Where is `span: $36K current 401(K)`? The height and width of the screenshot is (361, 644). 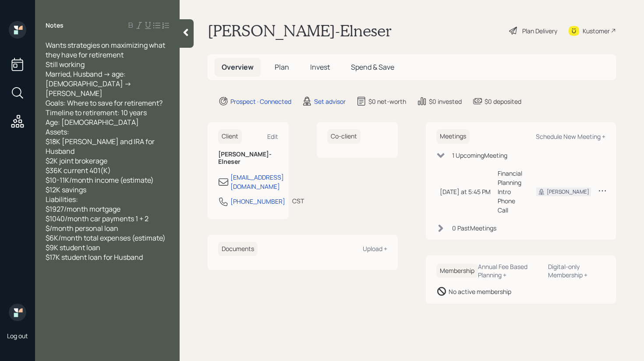
span: $36K current 401(K) is located at coordinates (78, 170).